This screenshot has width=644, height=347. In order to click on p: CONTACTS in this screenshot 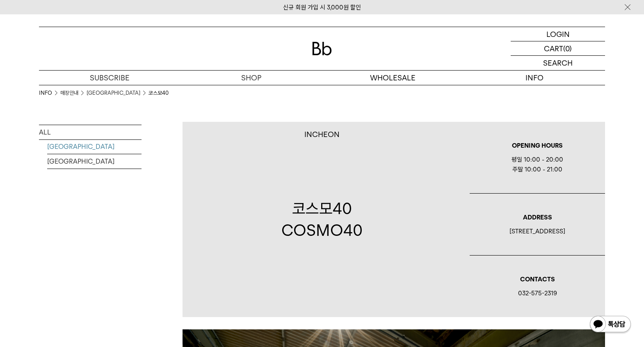, I will do `click(537, 279)`.